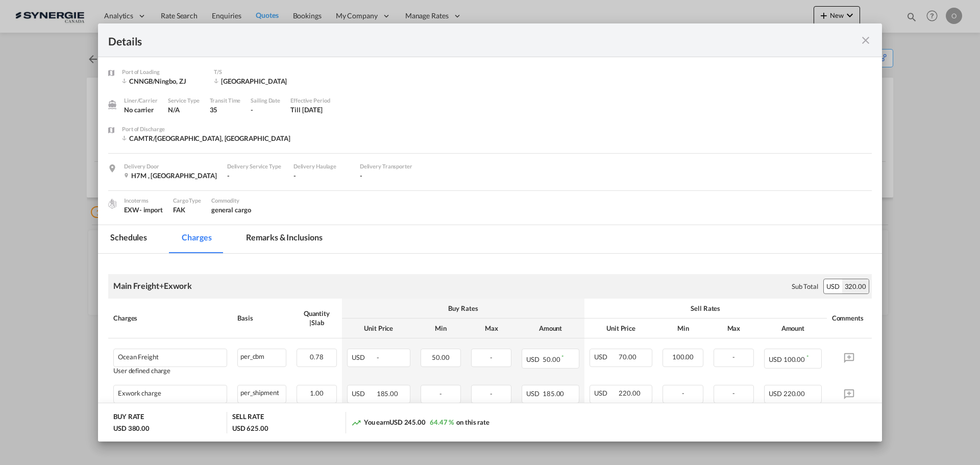 The width and height of the screenshot is (980, 465). What do you see at coordinates (262, 318) in the screenshot?
I see `div: Basis` at bounding box center [262, 318].